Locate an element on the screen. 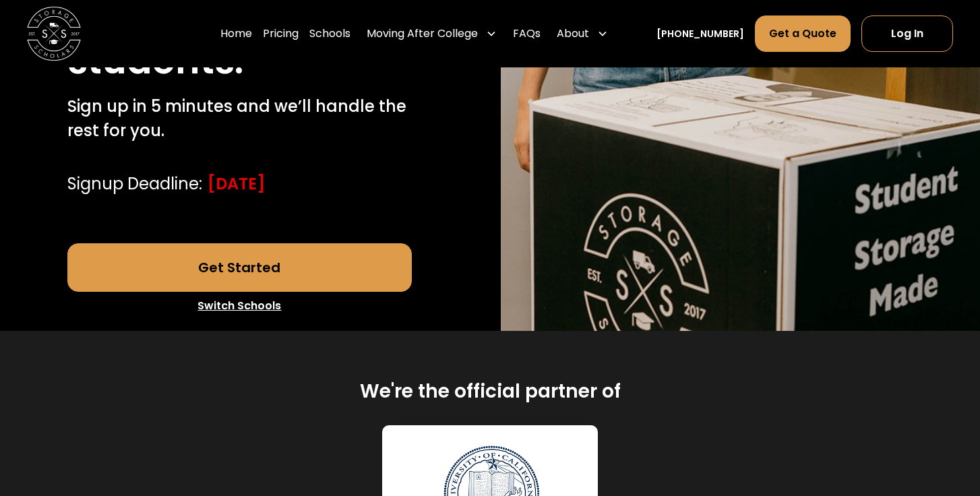 The image size is (980, 496). a: home is located at coordinates (54, 34).